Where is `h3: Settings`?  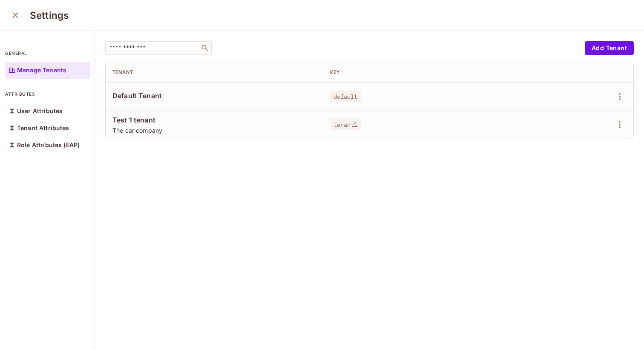
h3: Settings is located at coordinates (49, 16).